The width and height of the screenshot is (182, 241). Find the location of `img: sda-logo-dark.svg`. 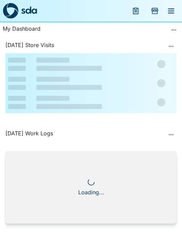

img: sda-logo-dark.svg is located at coordinates (11, 11).